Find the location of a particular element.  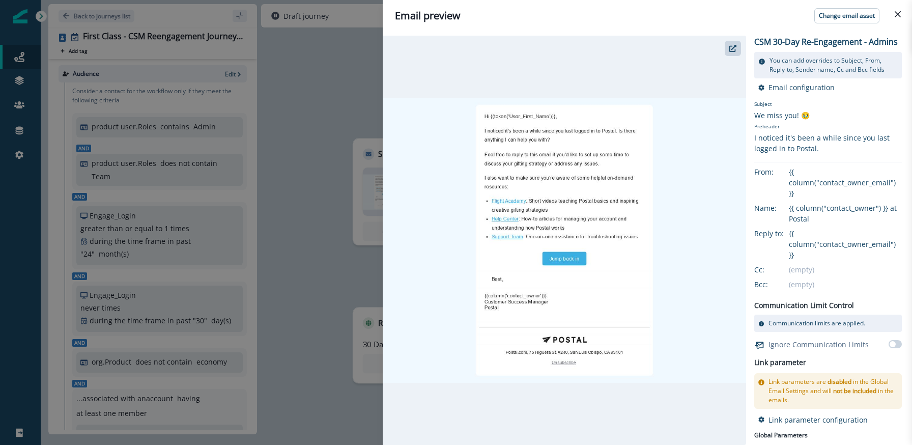

button: Close is located at coordinates (897, 14).